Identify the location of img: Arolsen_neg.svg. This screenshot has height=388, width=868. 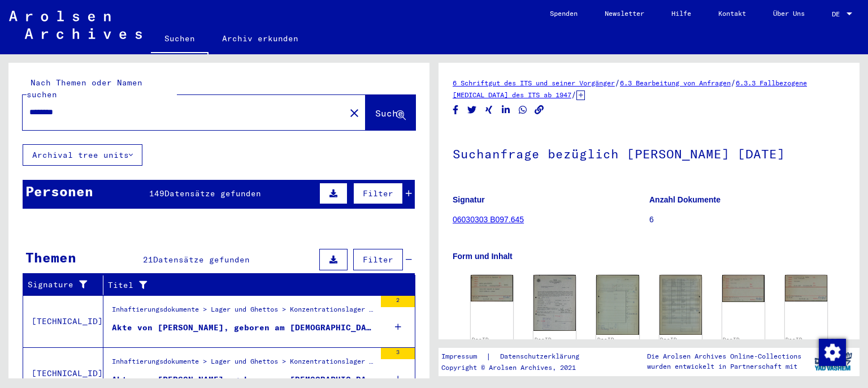
(76, 25).